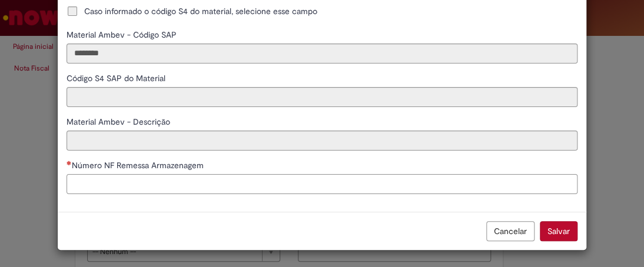  Describe the element at coordinates (122, 35) in the screenshot. I see `span: Somente leitura - Material Ambev - Código SAP` at that location.